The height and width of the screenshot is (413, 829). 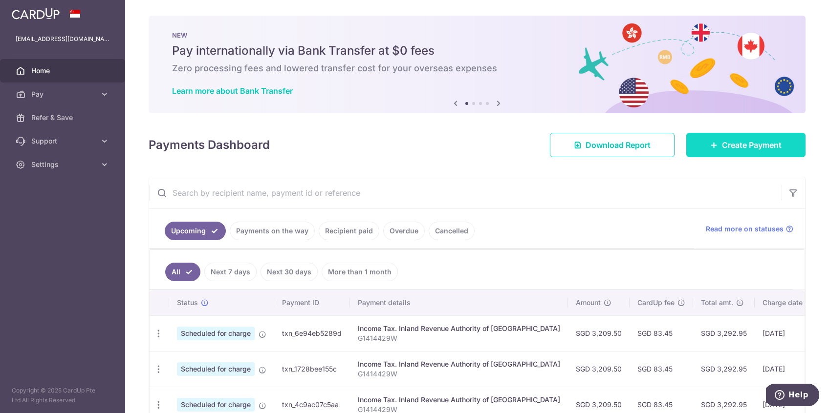 I want to click on span: Home, so click(x=64, y=71).